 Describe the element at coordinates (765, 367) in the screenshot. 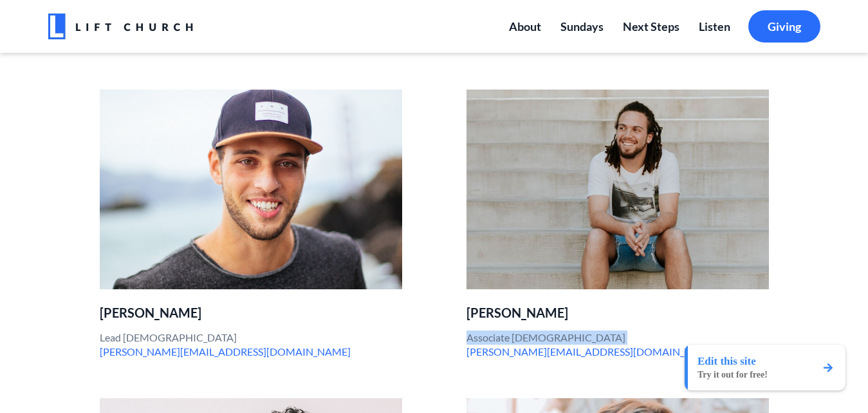

I see `a: Edit this siteTry it out for free!` at that location.